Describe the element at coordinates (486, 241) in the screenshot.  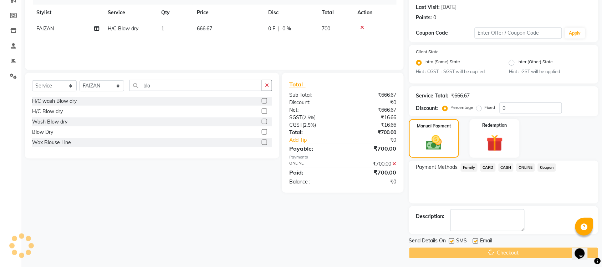
I see `span: Email` at that location.